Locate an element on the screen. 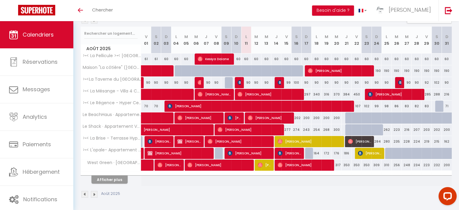  th: 15 is located at coordinates (286, 40).